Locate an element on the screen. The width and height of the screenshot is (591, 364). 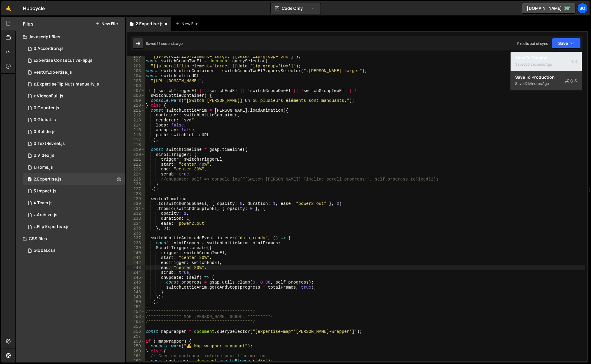
div: 257 is located at coordinates (136, 337).